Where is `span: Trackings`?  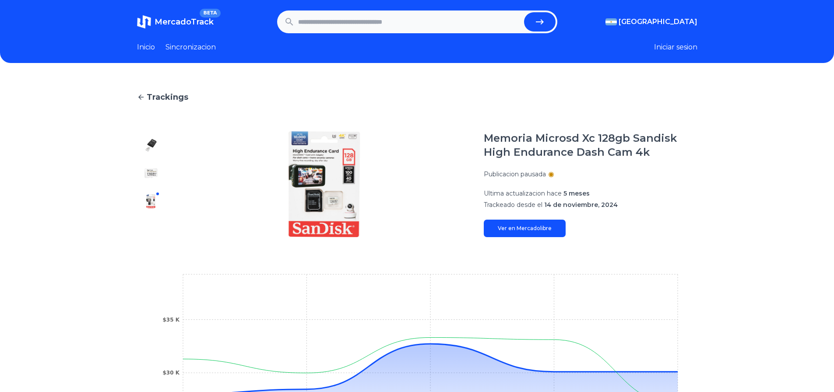
span: Trackings is located at coordinates (167, 97).